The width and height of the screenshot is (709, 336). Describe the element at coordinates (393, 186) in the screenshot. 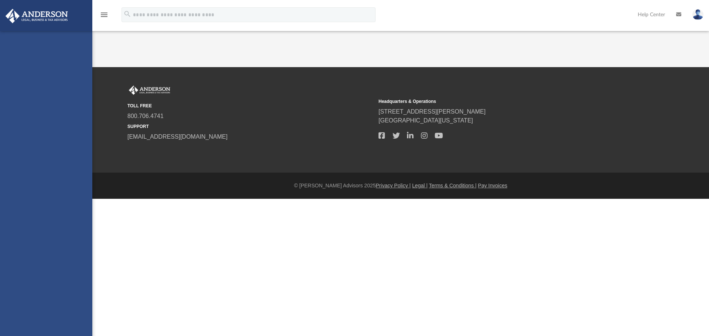

I see `a: Privacy Policy |` at that location.